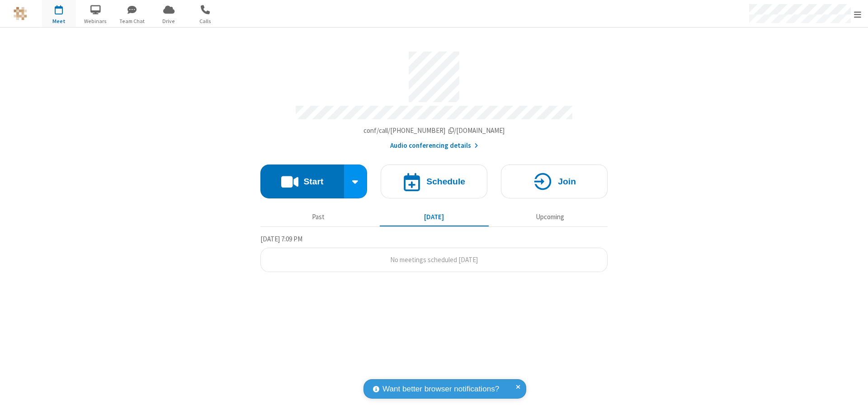 Image resolution: width=868 pixels, height=414 pixels. I want to click on span: Meet, so click(59, 21).